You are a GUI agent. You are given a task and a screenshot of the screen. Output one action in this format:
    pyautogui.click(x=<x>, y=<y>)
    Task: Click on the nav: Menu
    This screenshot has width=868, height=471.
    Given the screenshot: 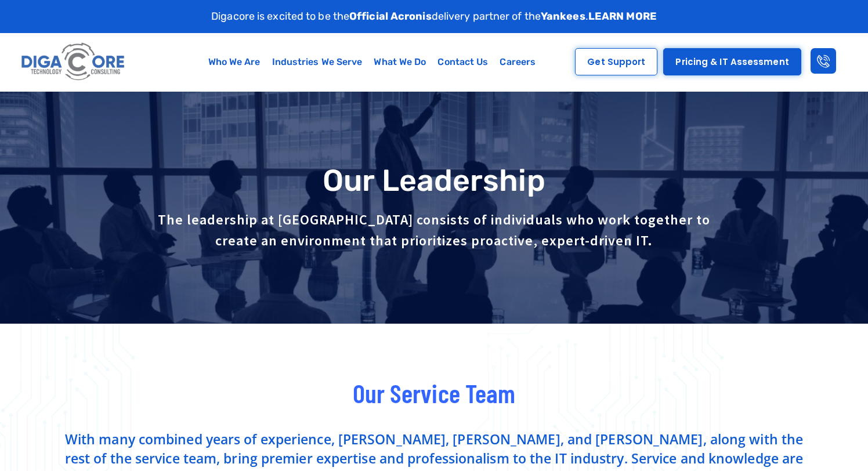 What is the action you would take?
    pyautogui.click(x=372, y=62)
    